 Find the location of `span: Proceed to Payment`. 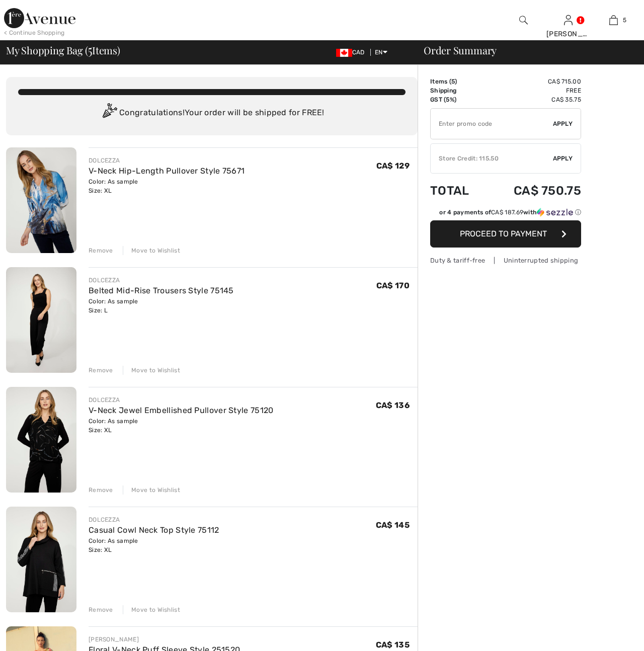

span: Proceed to Payment is located at coordinates (503, 234).